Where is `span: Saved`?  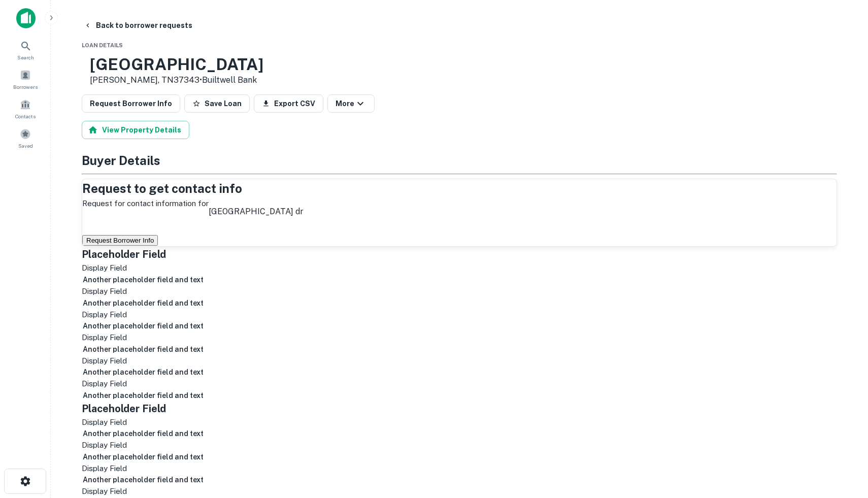
span: Saved is located at coordinates (25, 146).